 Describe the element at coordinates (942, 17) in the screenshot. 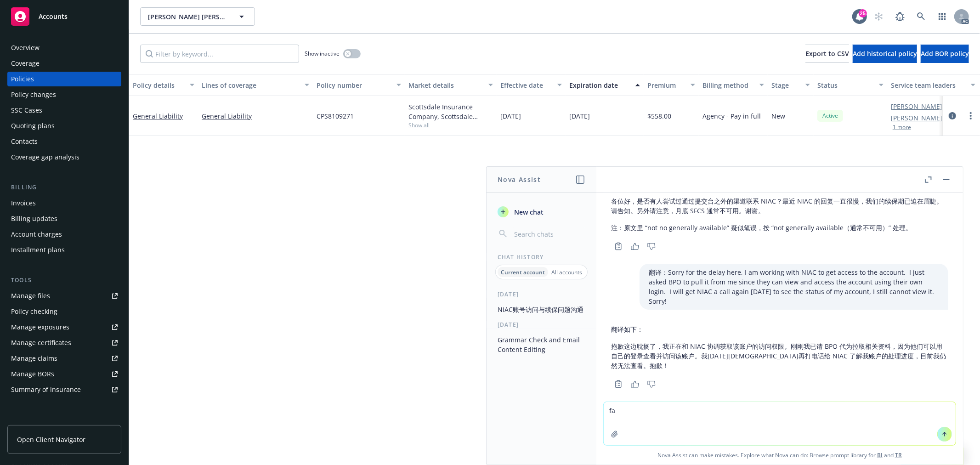

I see `a: Switch app` at that location.